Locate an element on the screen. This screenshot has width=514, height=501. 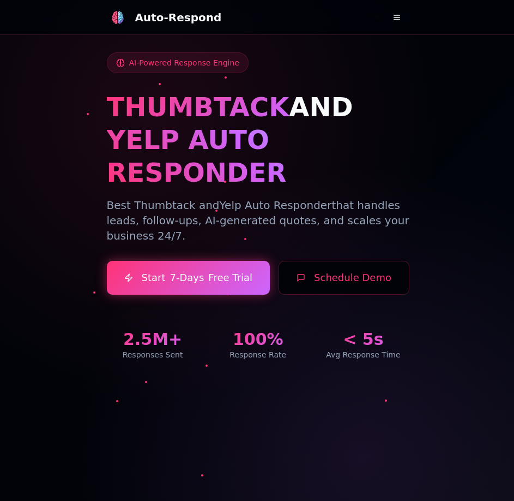
span: THUMBTACK is located at coordinates (198, 107).